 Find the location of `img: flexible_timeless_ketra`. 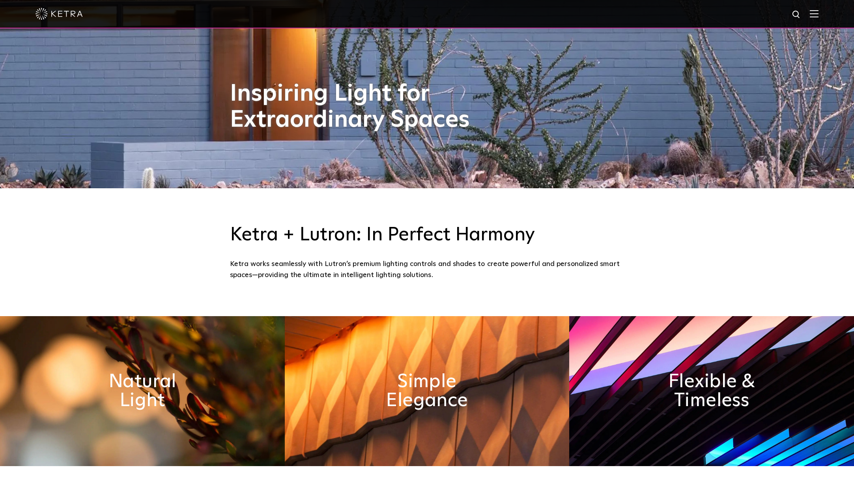

img: flexible_timeless_ketra is located at coordinates (712, 391).